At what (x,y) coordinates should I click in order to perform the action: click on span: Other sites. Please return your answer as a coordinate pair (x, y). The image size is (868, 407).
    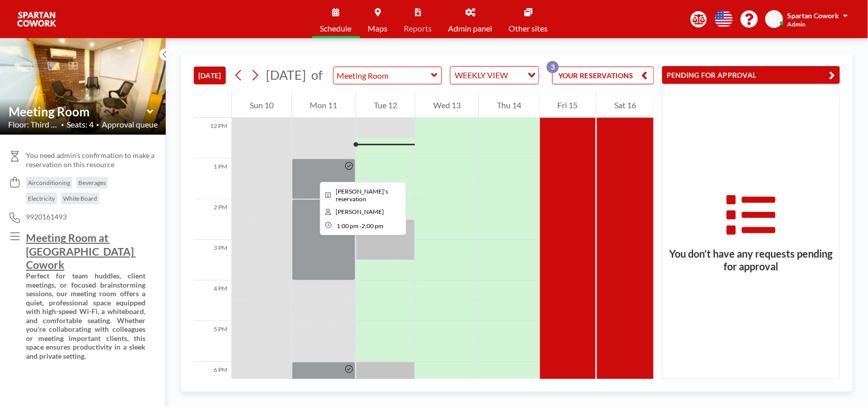
    Looking at the image, I should click on (529, 28).